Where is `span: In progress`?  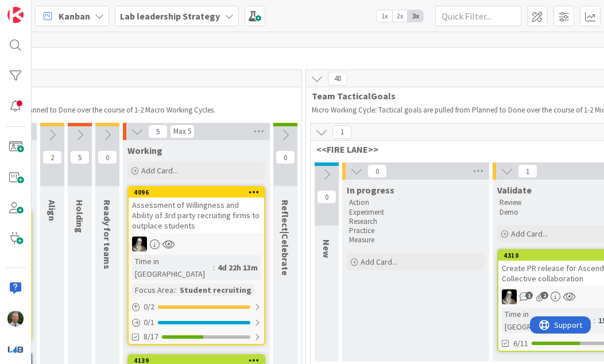
span: In progress is located at coordinates (370, 190).